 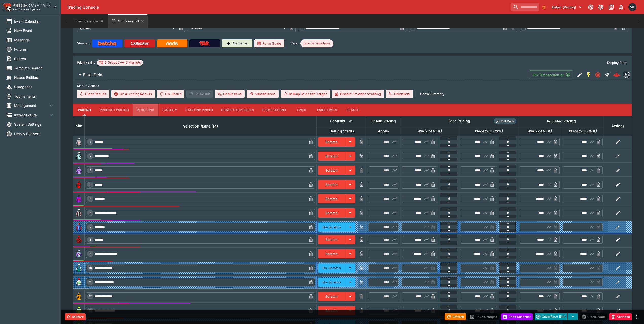 I want to click on span: Betting Status, so click(x=342, y=131).